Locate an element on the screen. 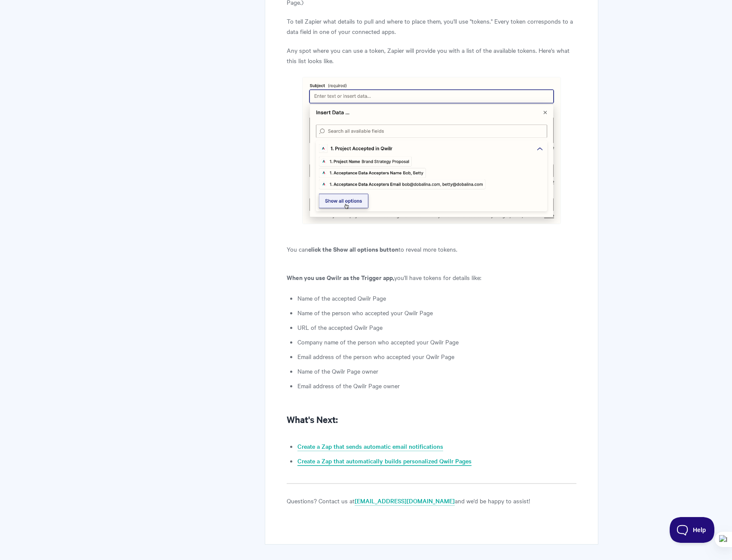 This screenshot has height=560, width=732. p: You can to reveal more tokens. is located at coordinates (431, 249).